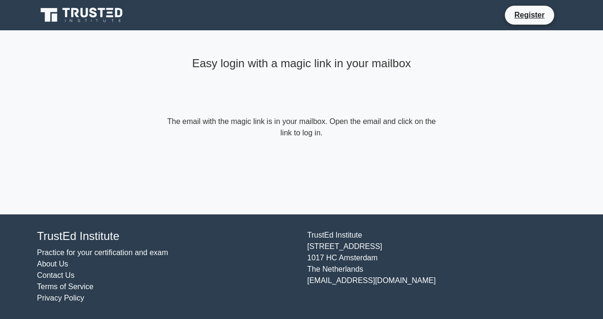 The height and width of the screenshot is (319, 603). What do you see at coordinates (102, 253) in the screenshot?
I see `a: Practice for your certification and exam` at bounding box center [102, 253].